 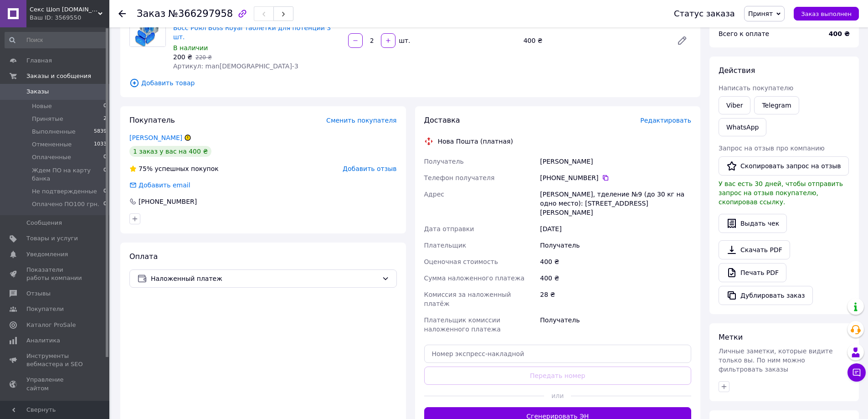 What do you see at coordinates (47, 254) in the screenshot?
I see `span: Уведомления` at bounding box center [47, 254].